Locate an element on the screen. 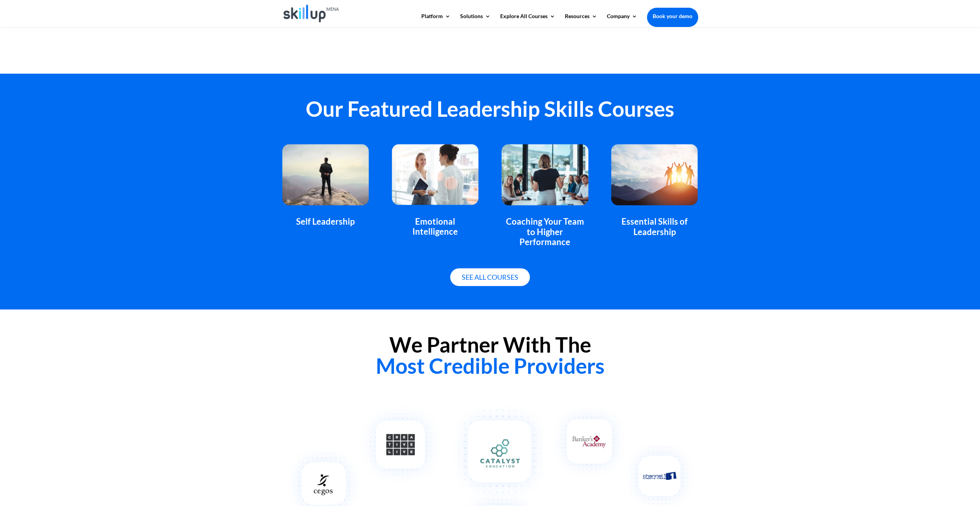 The height and width of the screenshot is (506, 980). img: featured_courses_leadership_1 is located at coordinates (325, 174).